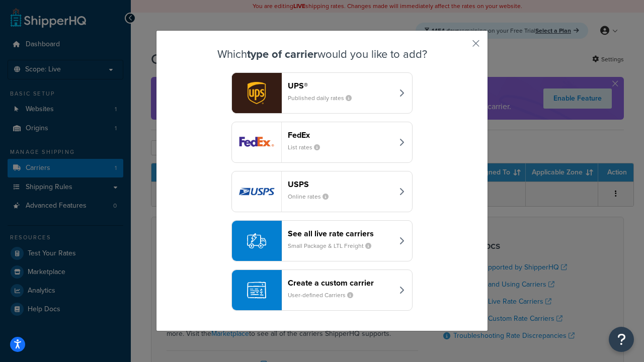  Describe the element at coordinates (340, 85) in the screenshot. I see `header: UPS®` at that location.